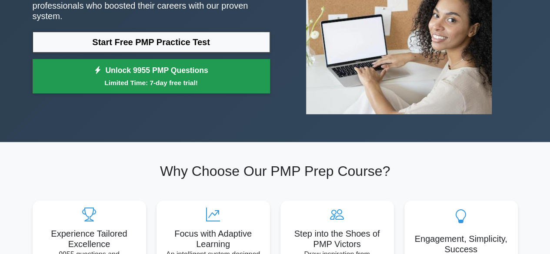 This screenshot has width=550, height=254. What do you see at coordinates (89, 239) in the screenshot?
I see `h5: Experience Tailored Excellence` at bounding box center [89, 239].